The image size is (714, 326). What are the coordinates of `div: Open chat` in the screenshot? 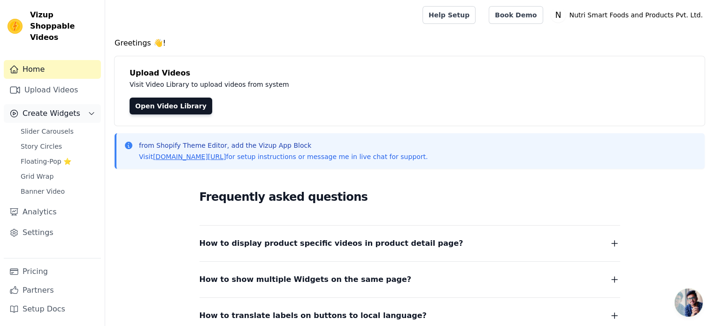 It's located at (688, 303).